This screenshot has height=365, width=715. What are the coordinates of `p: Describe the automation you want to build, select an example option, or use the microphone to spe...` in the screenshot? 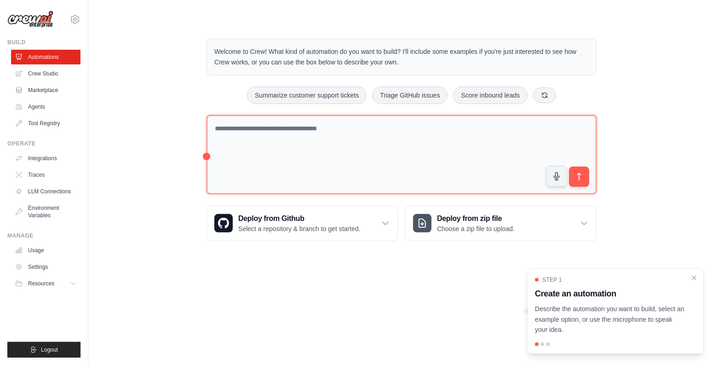 It's located at (610, 319).